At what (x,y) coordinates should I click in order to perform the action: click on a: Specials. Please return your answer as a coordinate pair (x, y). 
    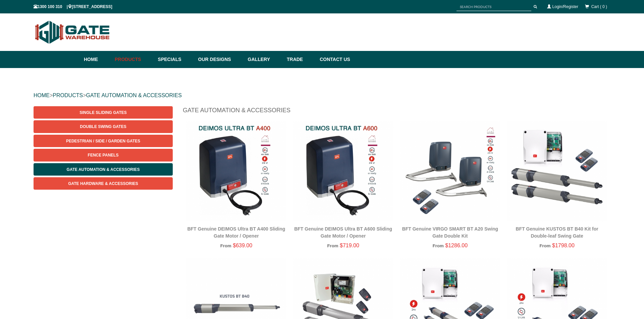
    Looking at the image, I should click on (175, 59).